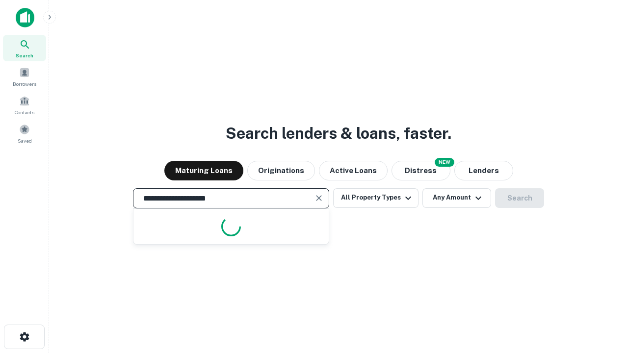 Image resolution: width=628 pixels, height=353 pixels. What do you see at coordinates (457, 198) in the screenshot?
I see `button: Any Amount` at bounding box center [457, 198].